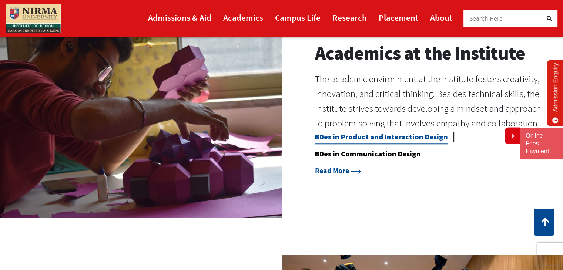 This screenshot has height=270, width=563. Describe the element at coordinates (542, 144) in the screenshot. I see `a: Online Fees Payment` at that location.